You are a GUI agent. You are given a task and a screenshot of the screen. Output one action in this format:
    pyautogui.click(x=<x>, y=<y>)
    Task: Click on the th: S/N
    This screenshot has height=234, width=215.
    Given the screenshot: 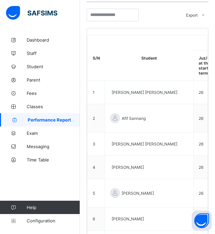 What is the action you would take?
    pyautogui.click(x=96, y=58)
    